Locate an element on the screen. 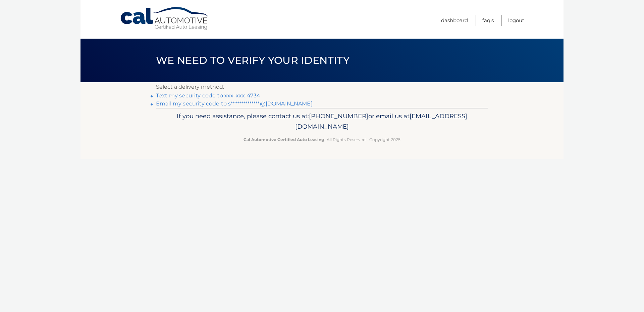 This screenshot has height=312, width=644. strong: Cal Automotive Certified Auto Leasing is located at coordinates (284, 139).